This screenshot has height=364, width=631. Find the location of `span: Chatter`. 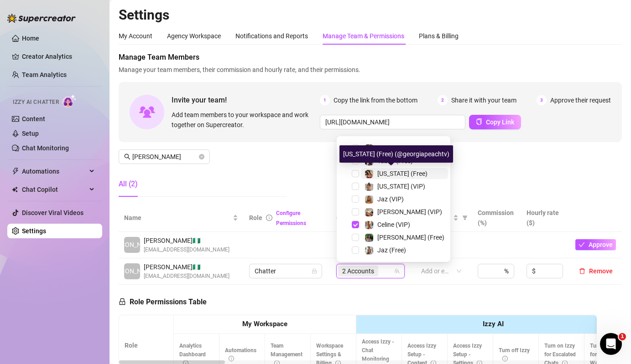

span: Chatter is located at coordinates (286, 271).